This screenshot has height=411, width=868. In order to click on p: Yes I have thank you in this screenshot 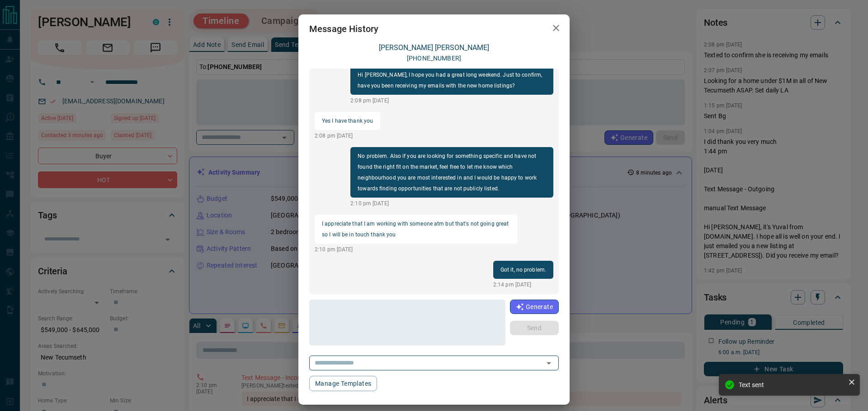, I will do `click(347, 121)`.